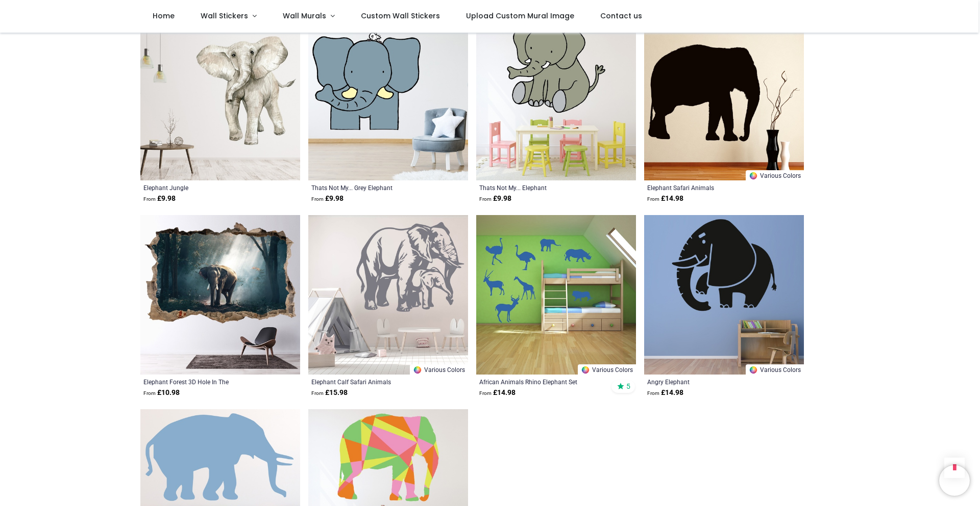 Image resolution: width=980 pixels, height=506 pixels. I want to click on a: Elephant Forest 3D Hole In The, so click(205, 381).